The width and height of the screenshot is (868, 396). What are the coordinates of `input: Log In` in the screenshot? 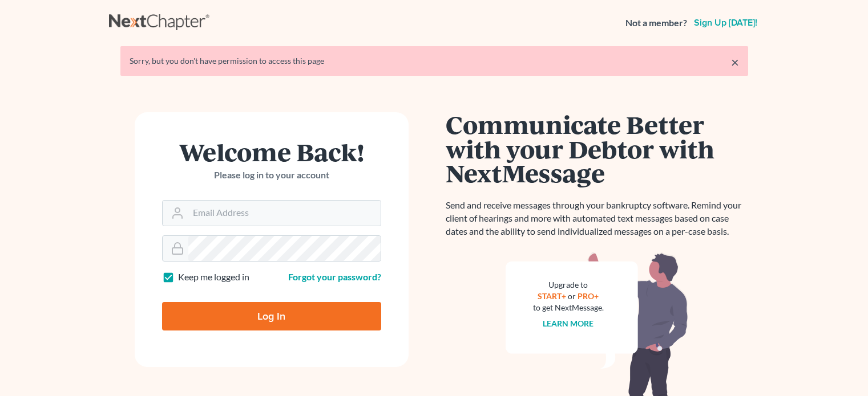 It's located at (272, 316).